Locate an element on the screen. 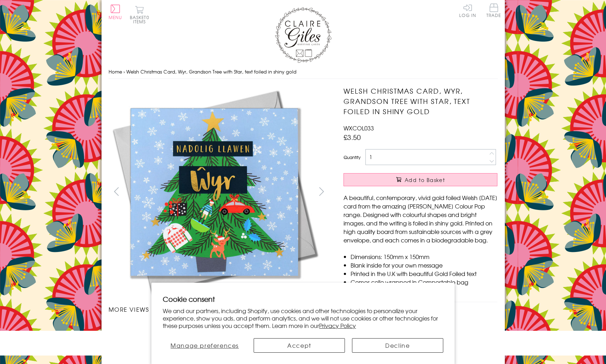 This screenshot has height=364, width=606. span: Menu is located at coordinates (115, 17).